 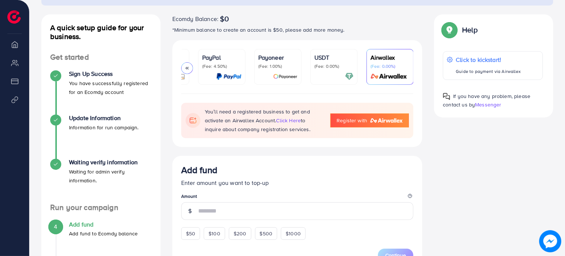 I want to click on p: Help, so click(x=470, y=30).